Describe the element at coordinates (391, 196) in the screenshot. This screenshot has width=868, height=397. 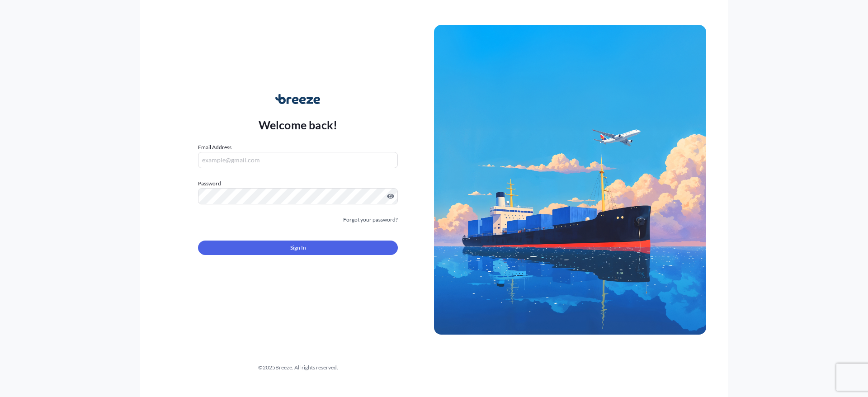
I see `button: Show password` at that location.